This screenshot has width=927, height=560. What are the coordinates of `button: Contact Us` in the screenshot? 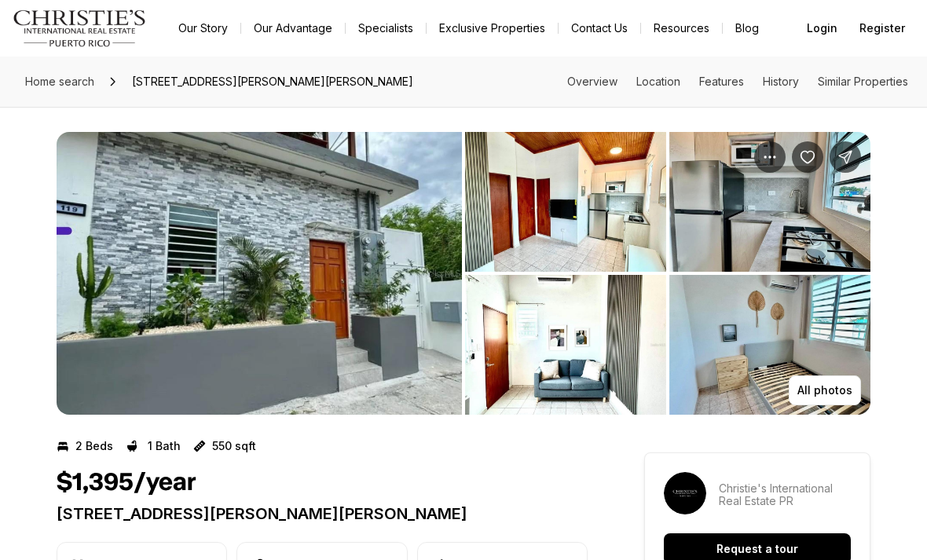 It's located at (599, 29).